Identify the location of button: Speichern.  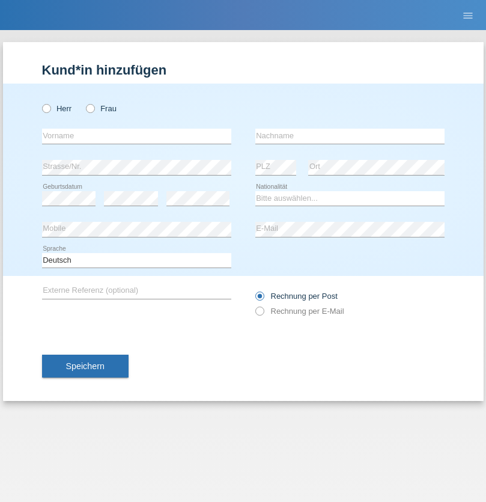
(85, 366).